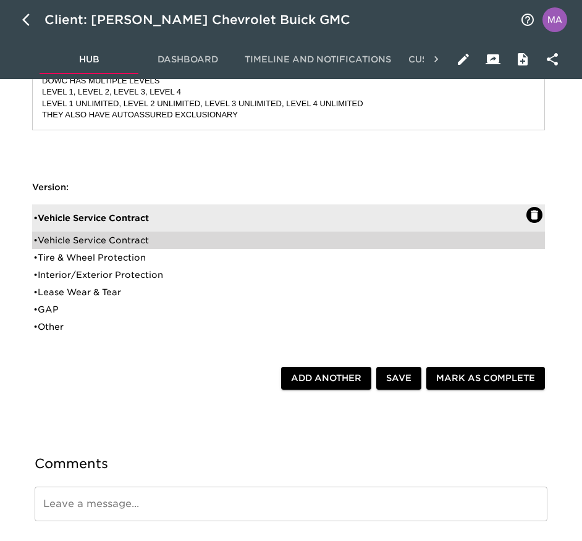 The width and height of the screenshot is (582, 541). Describe the element at coordinates (291, 464) in the screenshot. I see `h5: Comments` at that location.